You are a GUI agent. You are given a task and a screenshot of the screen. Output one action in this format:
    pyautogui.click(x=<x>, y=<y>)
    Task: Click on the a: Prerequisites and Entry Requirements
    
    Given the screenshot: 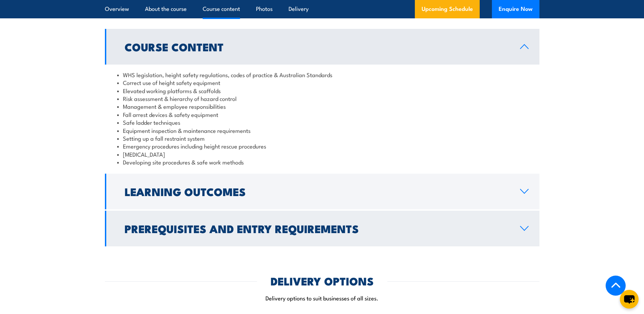 What is the action you would take?
    pyautogui.click(x=322, y=228)
    